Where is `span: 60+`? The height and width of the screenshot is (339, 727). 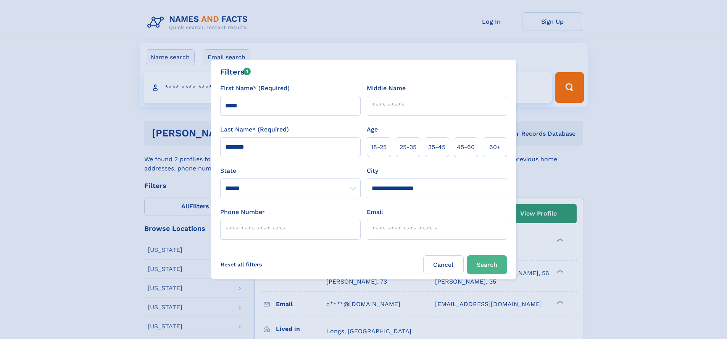
span: 60+ is located at coordinates (495, 147).